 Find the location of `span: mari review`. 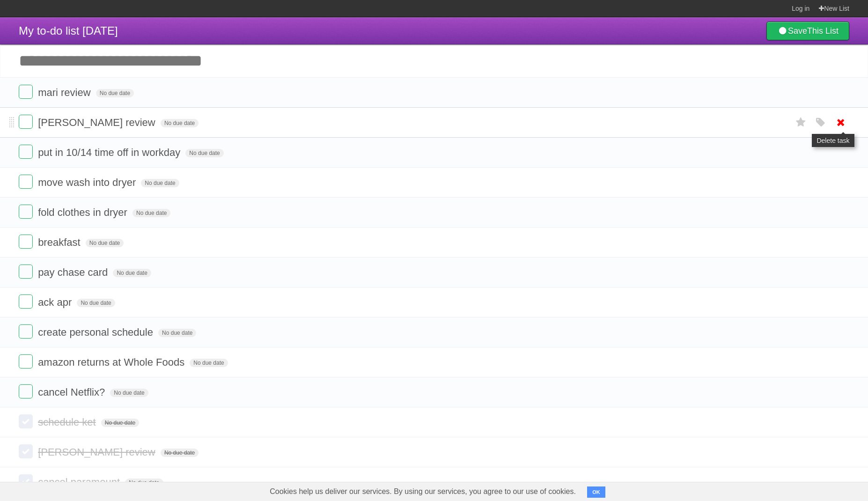

span: mari review is located at coordinates (65, 92).